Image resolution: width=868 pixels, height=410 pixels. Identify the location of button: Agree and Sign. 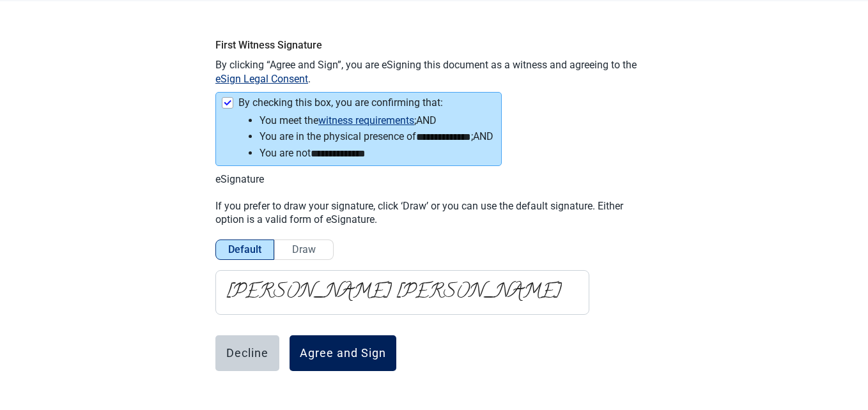
(343, 353).